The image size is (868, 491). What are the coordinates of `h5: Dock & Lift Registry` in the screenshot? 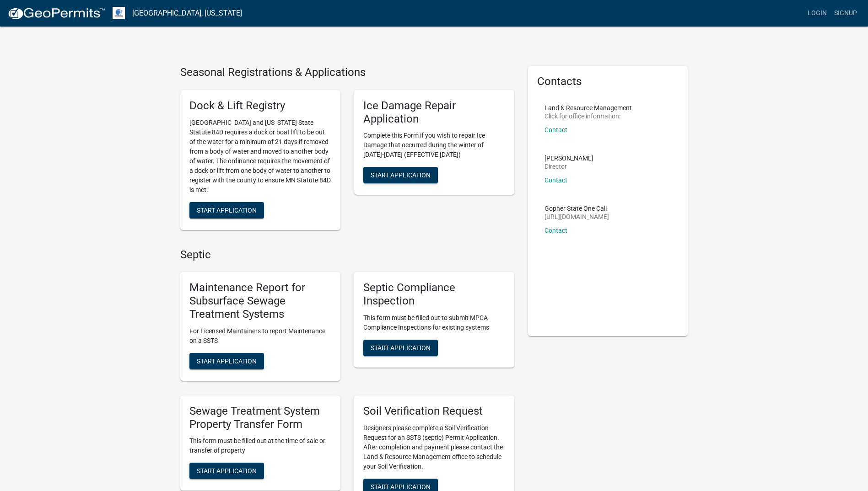 It's located at (261, 106).